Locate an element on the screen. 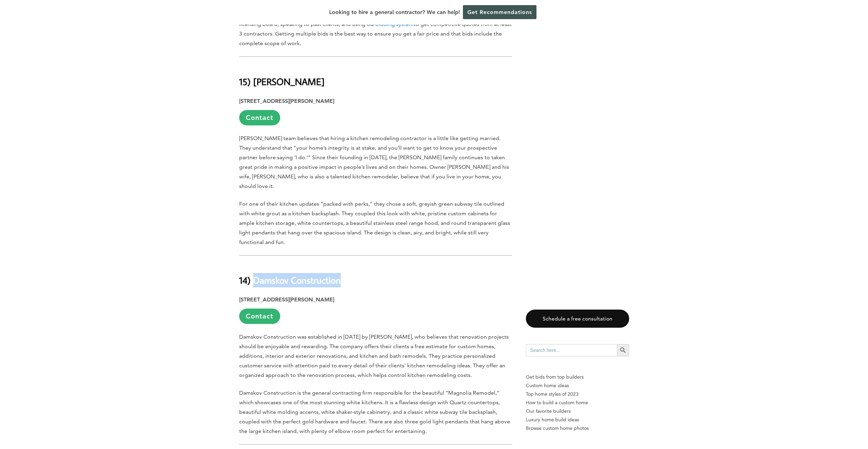 This screenshot has width=868, height=449. a: Custom home ideas is located at coordinates (578, 386).